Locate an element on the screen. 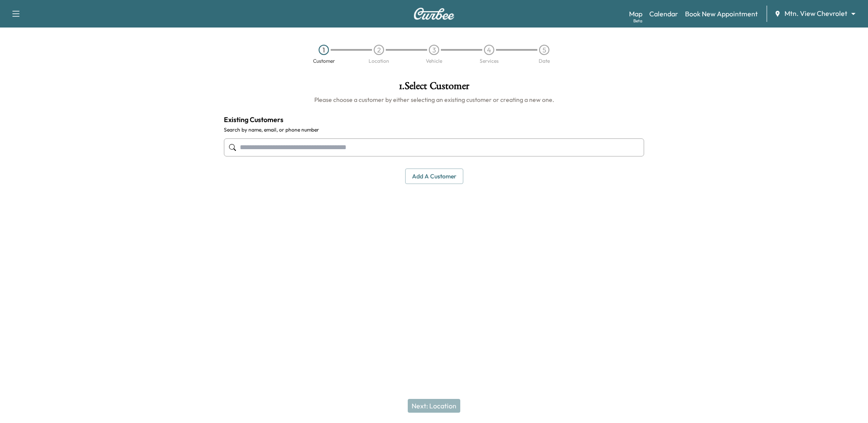 This screenshot has width=868, height=423. span: Mtn. View Chevrolet is located at coordinates (816, 13).